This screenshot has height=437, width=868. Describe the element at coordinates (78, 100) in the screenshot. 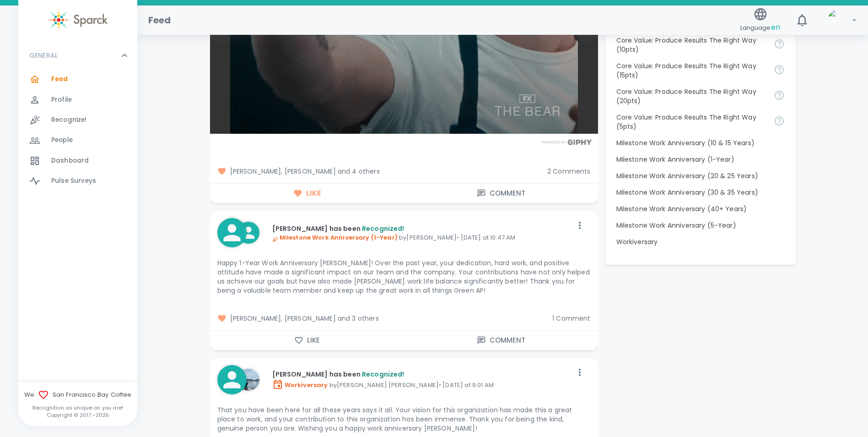

I see `div: Profile` at that location.